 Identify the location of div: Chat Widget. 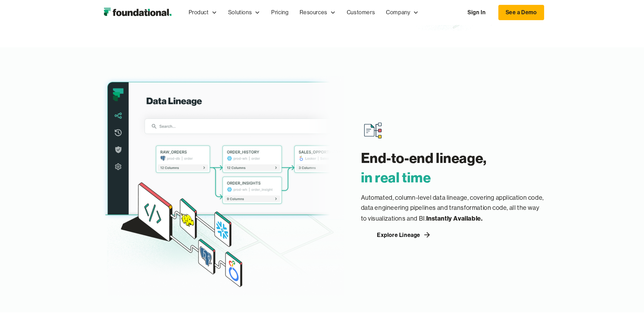
(627, 304).